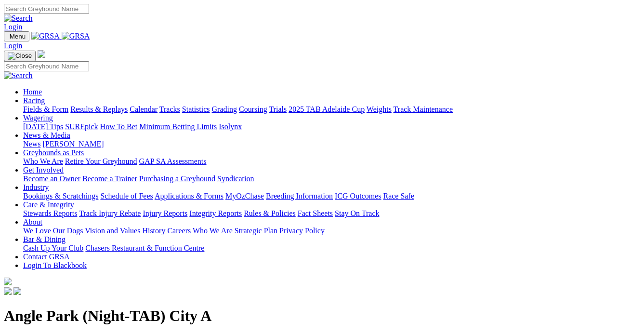 The height and width of the screenshot is (334, 644). I want to click on a: Become an Owner, so click(51, 178).